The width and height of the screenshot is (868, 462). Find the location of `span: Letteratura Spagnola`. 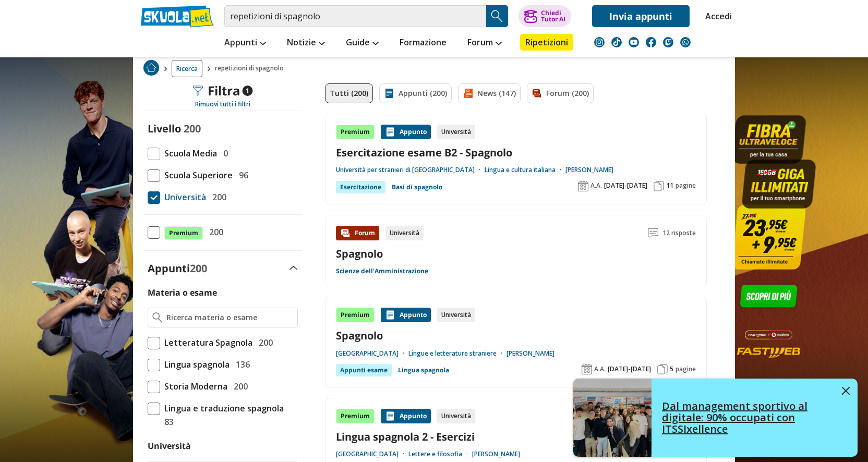

span: Letteratura Spagnola is located at coordinates (206, 343).